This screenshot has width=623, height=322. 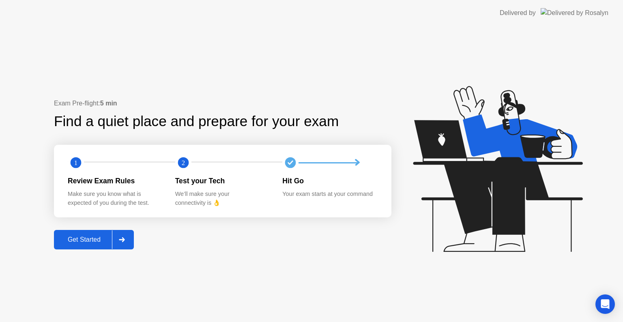 What do you see at coordinates (605, 304) in the screenshot?
I see `div: Open Intercom Messenger` at bounding box center [605, 304].